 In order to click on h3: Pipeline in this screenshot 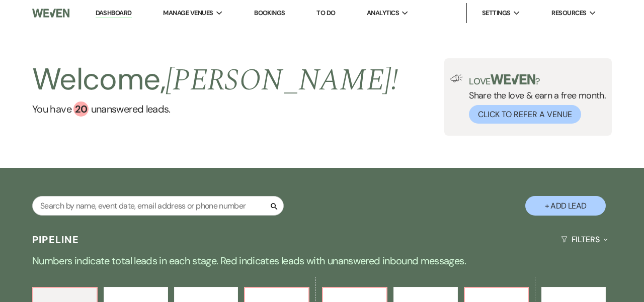, I will do `click(56, 240)`.